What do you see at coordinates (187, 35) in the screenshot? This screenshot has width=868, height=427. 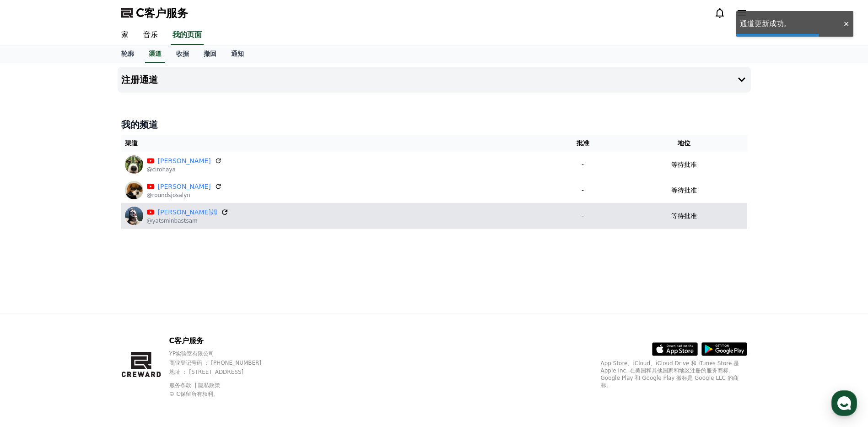 I see `a: 我的页面` at bounding box center [187, 35].